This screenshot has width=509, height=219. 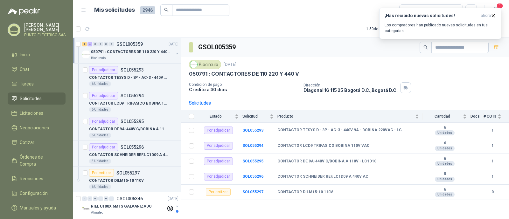 I want to click on p: GSOL005359, so click(x=130, y=44).